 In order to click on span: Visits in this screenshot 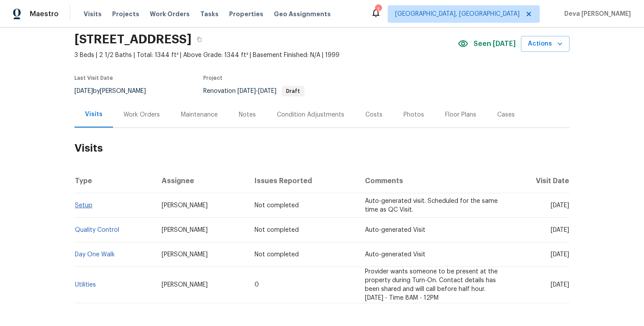, I will do `click(92, 14)`.